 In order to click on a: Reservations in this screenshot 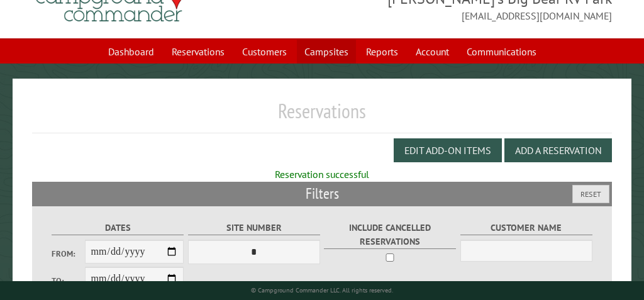, I will do `click(198, 52)`.